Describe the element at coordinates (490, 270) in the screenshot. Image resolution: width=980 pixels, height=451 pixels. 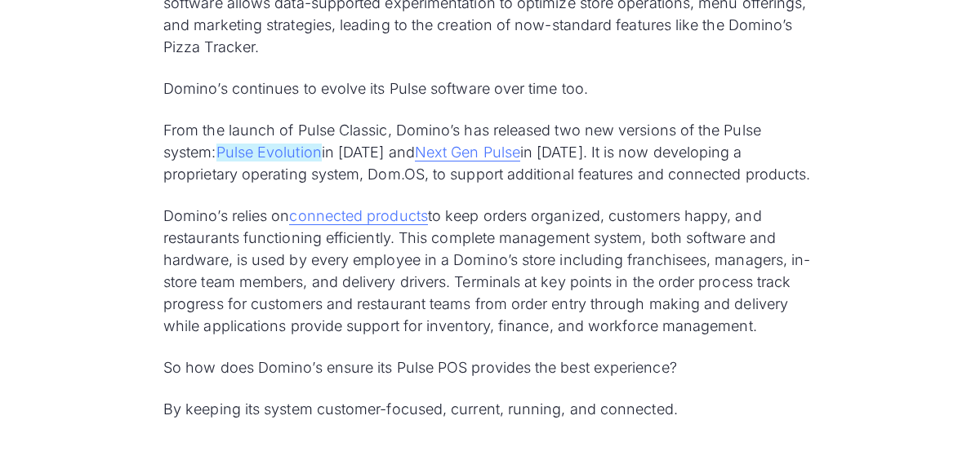
I see `p: Domino’s relies on to keep orders organized, customers happy, and restaurants functioning efficie...` at that location.